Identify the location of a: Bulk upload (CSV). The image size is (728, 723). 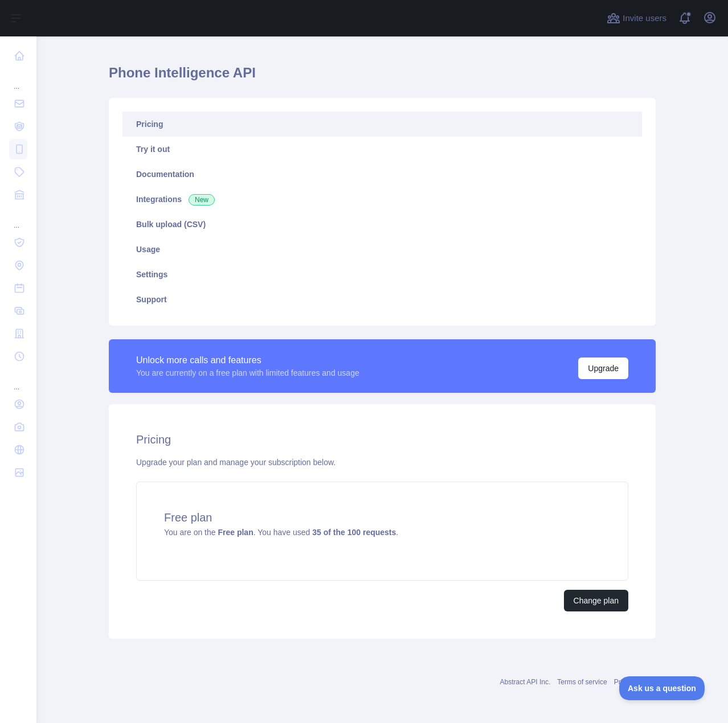
(382, 224).